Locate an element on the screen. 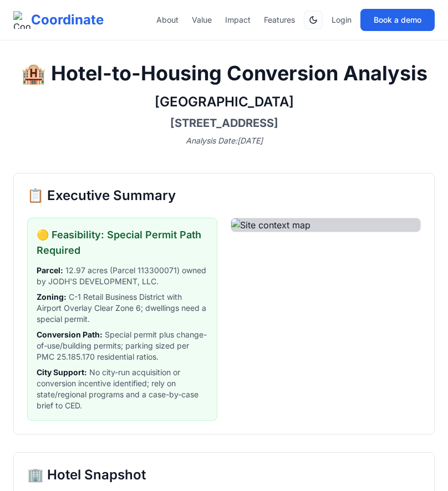 The image size is (448, 491). strong: Conversion Path : is located at coordinates (69, 334).